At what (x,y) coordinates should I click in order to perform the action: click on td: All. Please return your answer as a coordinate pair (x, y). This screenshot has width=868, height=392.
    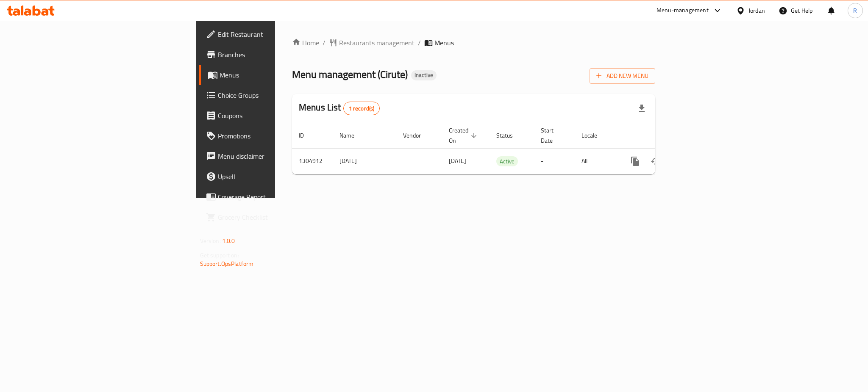
    Looking at the image, I should click on (596, 161).